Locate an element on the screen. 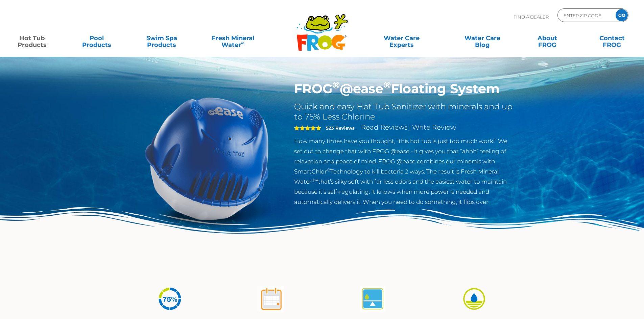  a: Swim SpaProducts is located at coordinates (161, 38).